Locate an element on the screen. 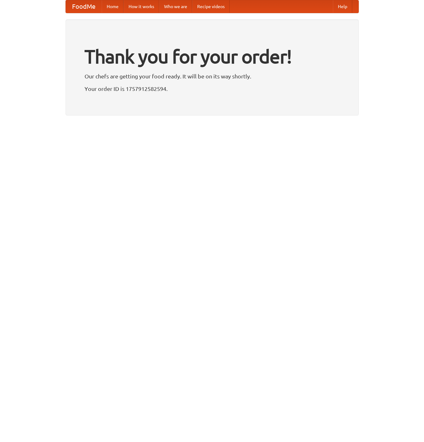  a: Recipe videos is located at coordinates (211, 7).